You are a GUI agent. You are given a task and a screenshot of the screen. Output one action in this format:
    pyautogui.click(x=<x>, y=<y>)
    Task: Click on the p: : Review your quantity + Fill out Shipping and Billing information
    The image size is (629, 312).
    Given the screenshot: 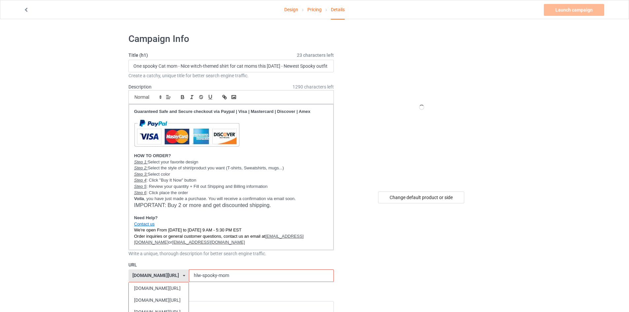 What is the action you would take?
    pyautogui.click(x=231, y=186)
    